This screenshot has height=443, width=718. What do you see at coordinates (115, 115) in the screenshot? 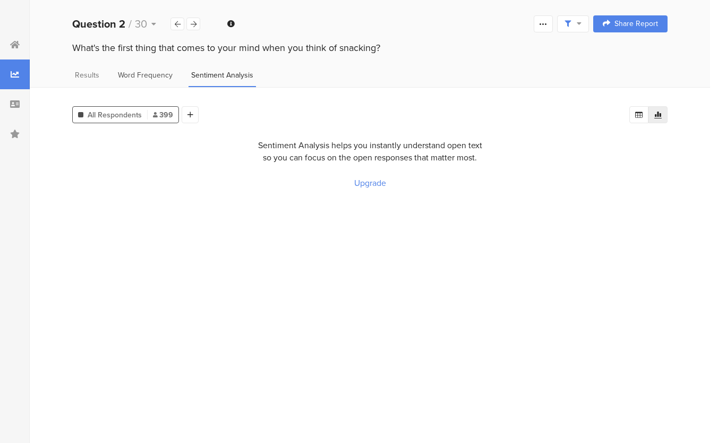
I see `span: All Respondents` at bounding box center [115, 115].